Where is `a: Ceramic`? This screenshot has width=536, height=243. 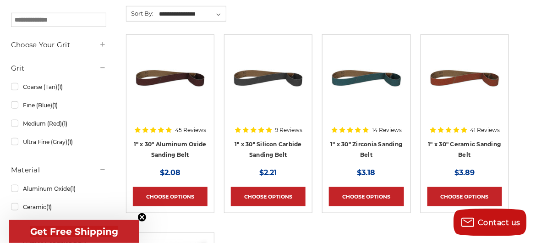
a: Ceramic is located at coordinates (59, 207).